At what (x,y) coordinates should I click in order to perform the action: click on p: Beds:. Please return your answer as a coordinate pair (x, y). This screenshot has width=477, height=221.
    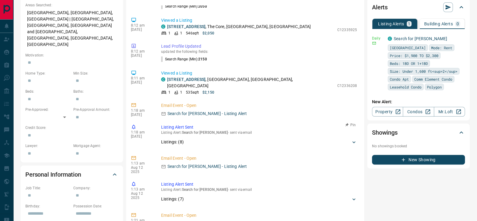
    Looking at the image, I should click on (48, 91).